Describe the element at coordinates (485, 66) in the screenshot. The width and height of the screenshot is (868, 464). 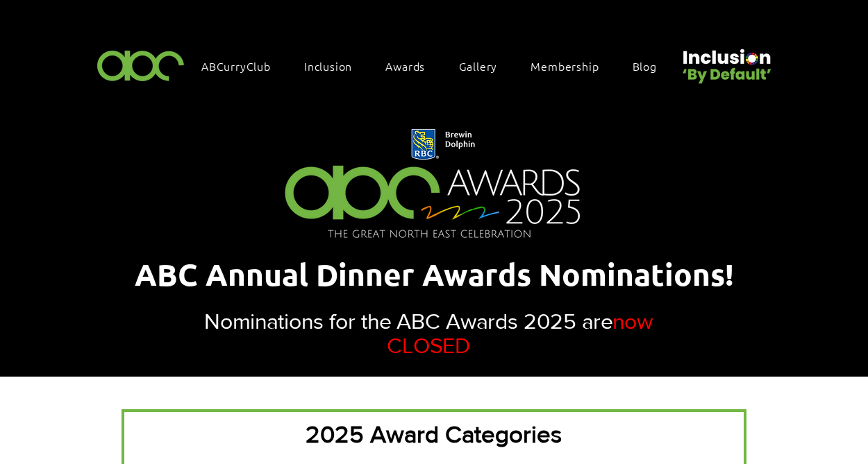
I see `a: Gallery` at that location.